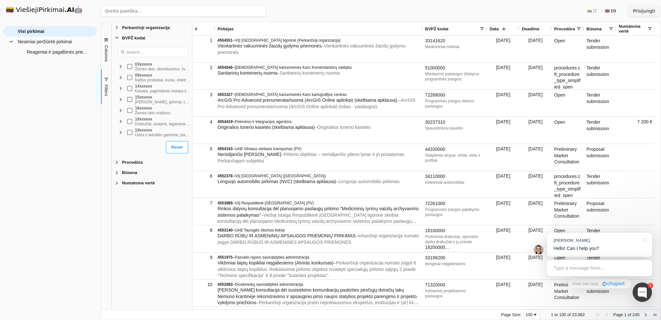 The height and width of the screenshot is (320, 661). What do you see at coordinates (132, 162) in the screenshot?
I see `span: Procedūra` at bounding box center [132, 162].